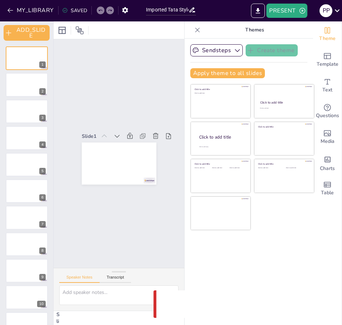  What do you see at coordinates (327, 64) in the screenshot?
I see `span: Template` at bounding box center [327, 64].